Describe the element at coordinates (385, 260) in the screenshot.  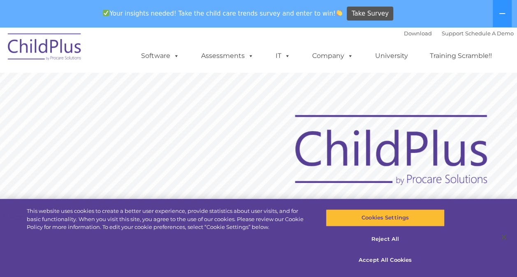
I see `button: Accept All Cookies` at that location.